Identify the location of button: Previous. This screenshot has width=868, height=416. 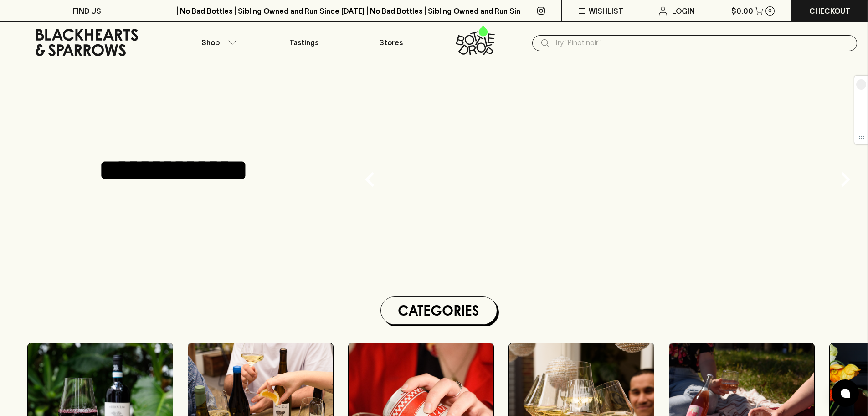
(370, 179).